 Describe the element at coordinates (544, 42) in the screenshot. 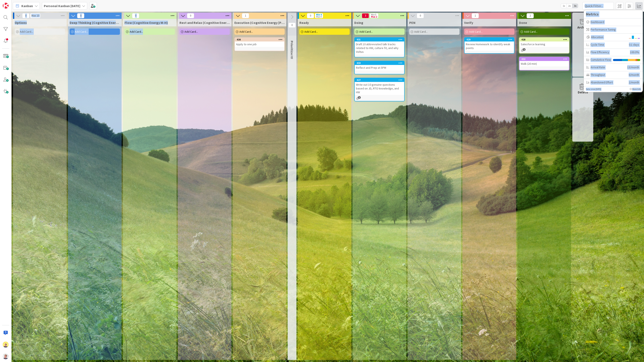

I see `div: 428Salesforce learning` at that location.